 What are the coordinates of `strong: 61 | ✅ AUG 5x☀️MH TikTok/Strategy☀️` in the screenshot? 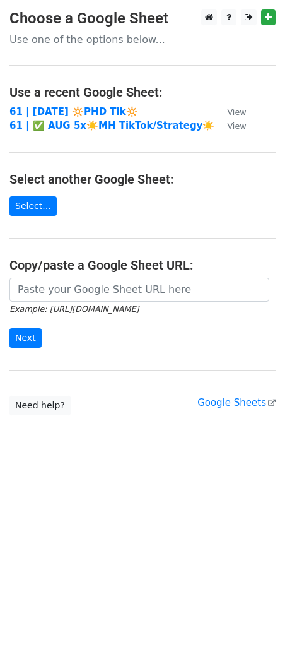 It's located at (112, 126).